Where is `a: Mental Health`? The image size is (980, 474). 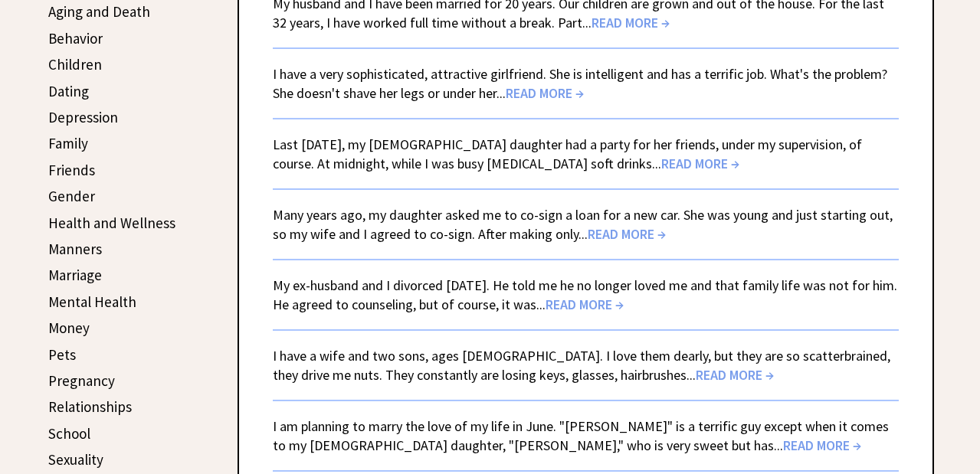
a: Mental Health is located at coordinates (92, 302).